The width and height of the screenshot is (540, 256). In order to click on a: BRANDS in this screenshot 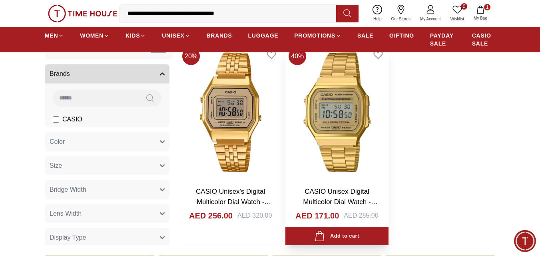, I will do `click(220, 36)`.